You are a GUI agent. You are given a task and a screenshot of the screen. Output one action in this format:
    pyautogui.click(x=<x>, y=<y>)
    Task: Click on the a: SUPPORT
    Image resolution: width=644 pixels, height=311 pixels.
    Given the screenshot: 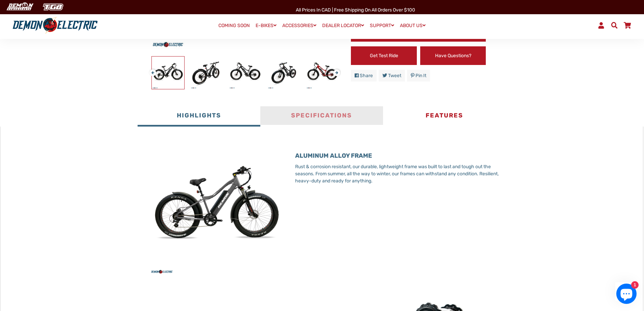 What is the action you would take?
    pyautogui.click(x=382, y=26)
    